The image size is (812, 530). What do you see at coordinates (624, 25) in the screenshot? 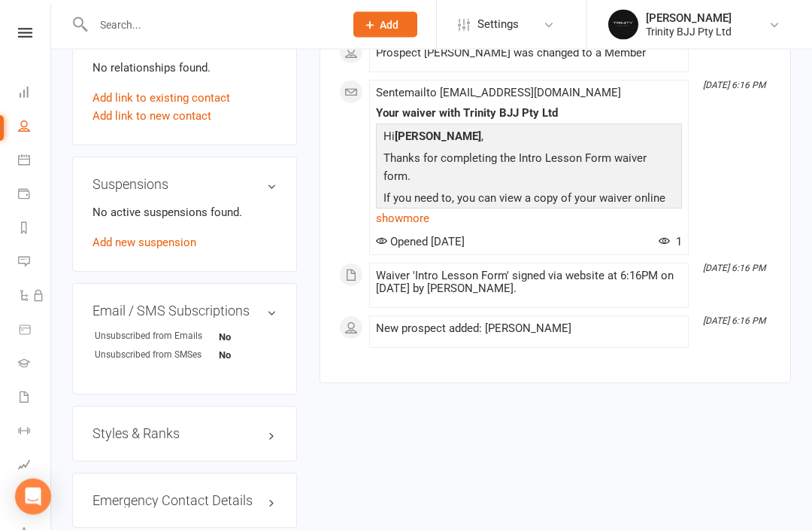
I see `img: thumb_image1712106278.png` at bounding box center [624, 25].